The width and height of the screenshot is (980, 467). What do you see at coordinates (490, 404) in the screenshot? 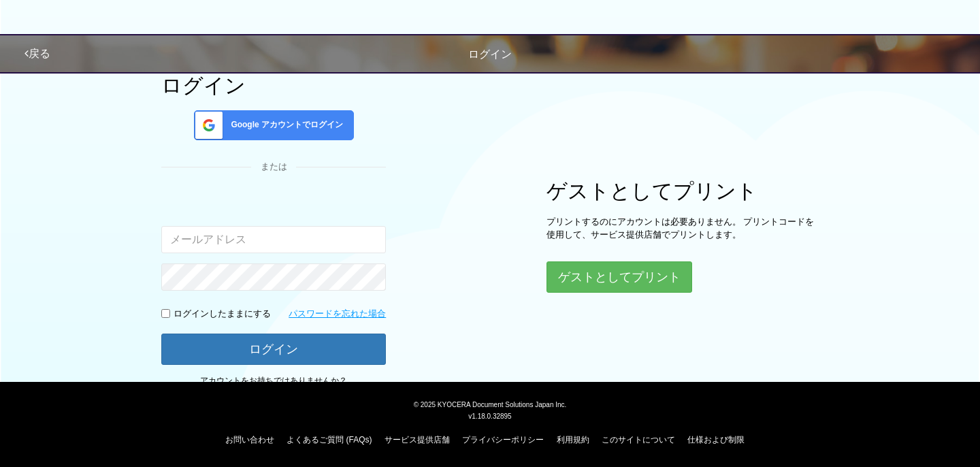
I see `span: © 2025 KYOCERA Document Solutions Japan Inc.` at bounding box center [490, 404].